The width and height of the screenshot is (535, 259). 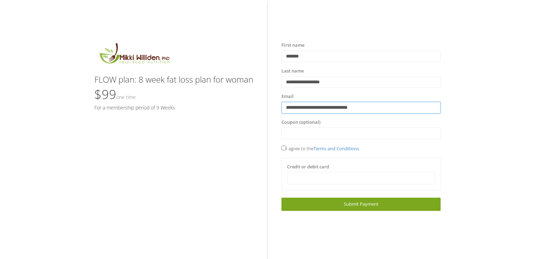 What do you see at coordinates (308, 167) in the screenshot?
I see `label: Credit or debit card` at bounding box center [308, 167].